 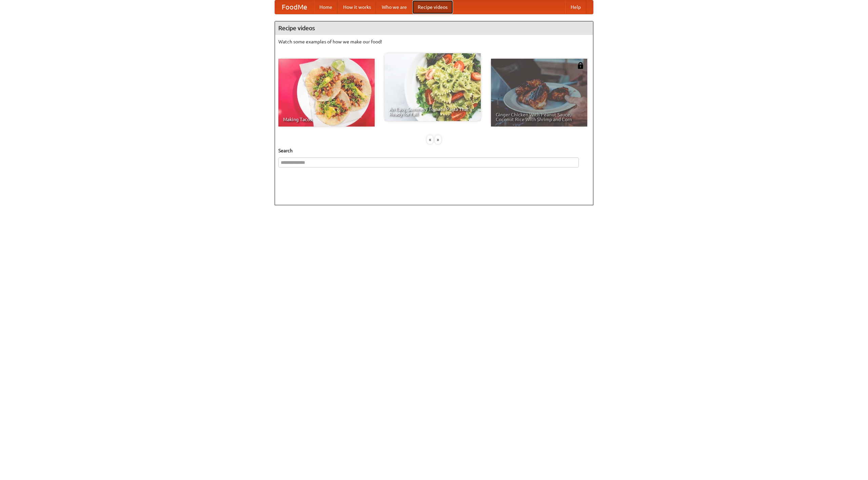 I want to click on a: Home, so click(x=326, y=7).